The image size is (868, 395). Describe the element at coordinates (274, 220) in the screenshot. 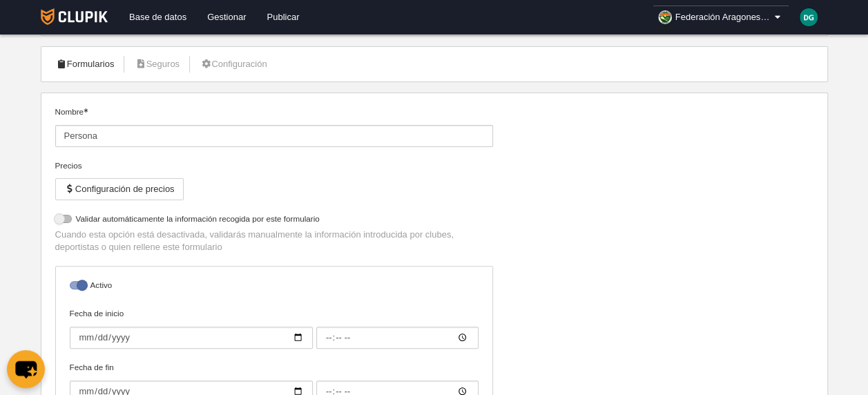

I see `label: Validar automáticamente la información recogida por este formulario` at that location.